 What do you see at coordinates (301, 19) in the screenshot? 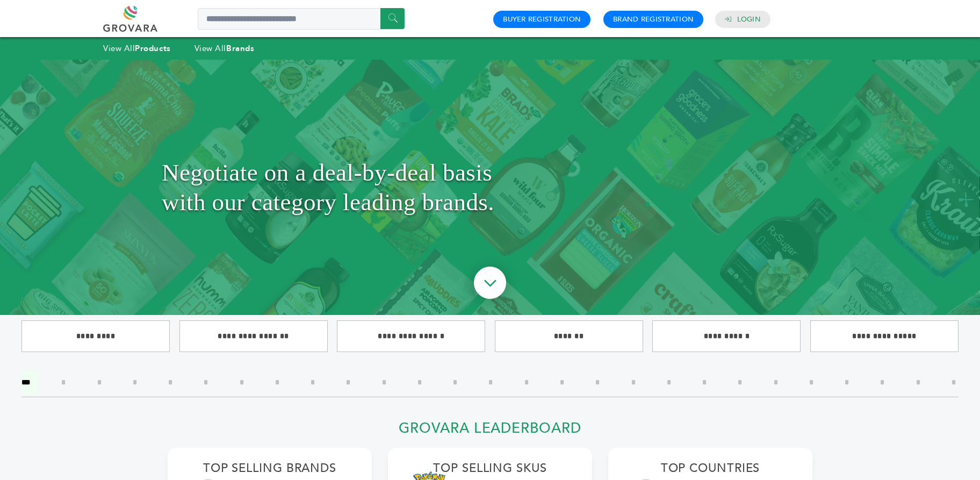
I see `input: Search a product or brand...` at bounding box center [301, 19].